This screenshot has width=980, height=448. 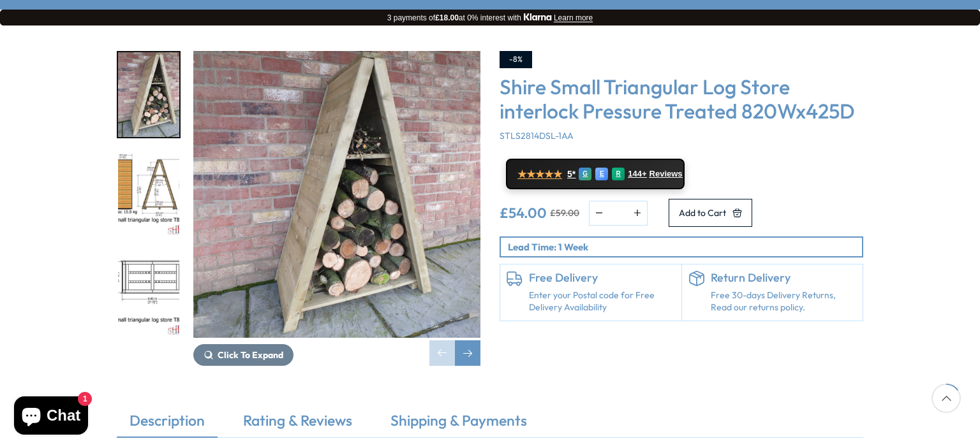 I want to click on a: Enter your Postal code for Free Delivery Availability, so click(x=602, y=302).